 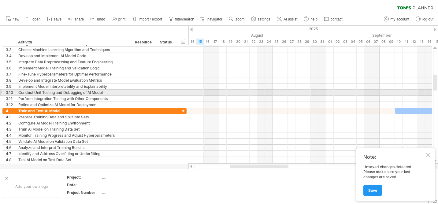 I want to click on div: Wednesday, 27 August 2025, so click(x=292, y=42).